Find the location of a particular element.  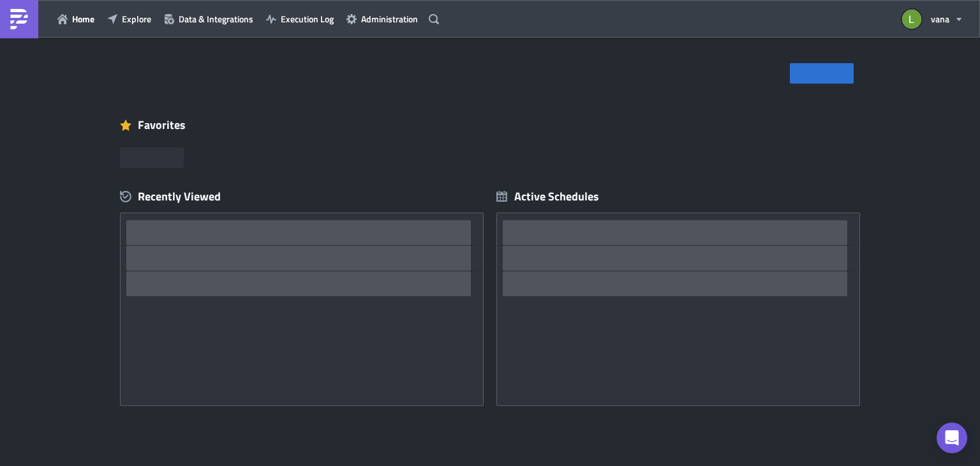

div: Recently Viewed is located at coordinates (302, 196).